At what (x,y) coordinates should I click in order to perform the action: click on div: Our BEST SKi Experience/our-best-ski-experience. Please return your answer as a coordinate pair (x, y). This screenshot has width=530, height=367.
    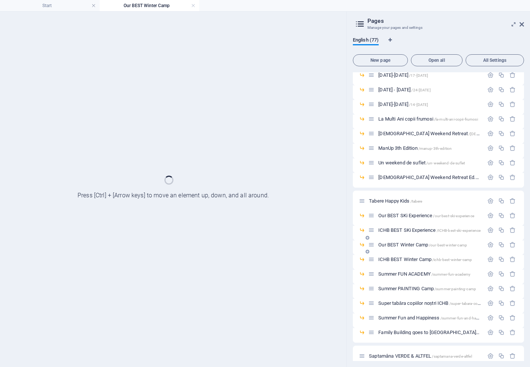
    Looking at the image, I should click on (430, 216).